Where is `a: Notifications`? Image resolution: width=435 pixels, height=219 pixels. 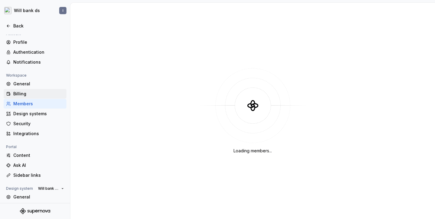 a: Notifications is located at coordinates (35, 62).